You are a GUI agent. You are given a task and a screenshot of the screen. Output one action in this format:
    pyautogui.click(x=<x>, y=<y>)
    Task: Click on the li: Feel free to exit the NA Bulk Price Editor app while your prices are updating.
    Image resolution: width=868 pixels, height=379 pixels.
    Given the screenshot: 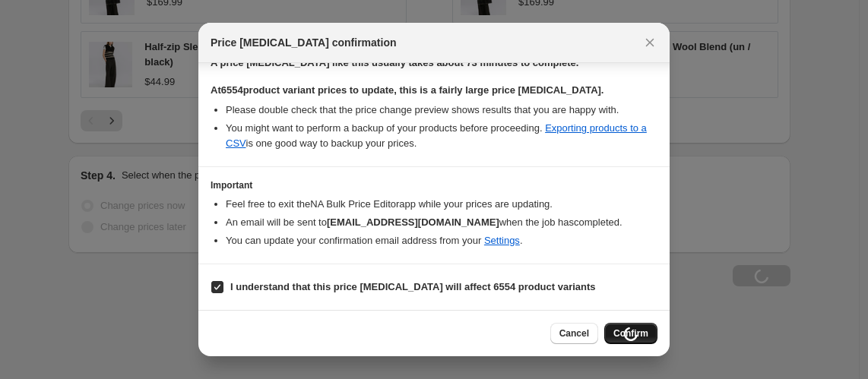 What is the action you would take?
    pyautogui.click(x=442, y=204)
    